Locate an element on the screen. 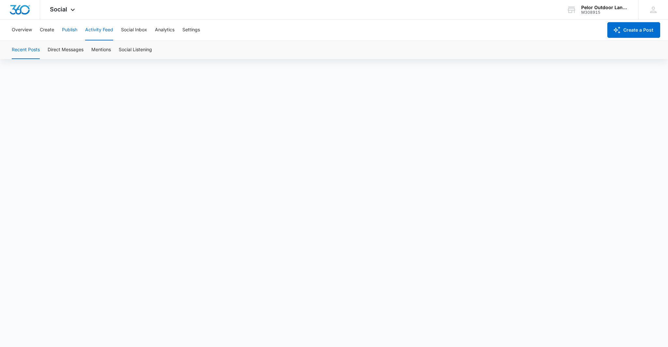  div: account name is located at coordinates (605, 7).